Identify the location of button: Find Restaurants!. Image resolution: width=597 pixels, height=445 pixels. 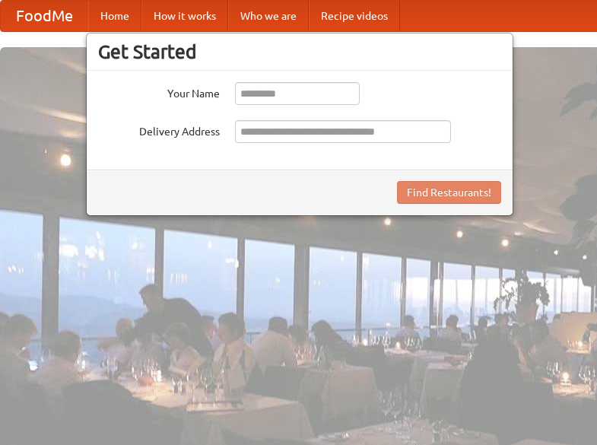
(449, 193).